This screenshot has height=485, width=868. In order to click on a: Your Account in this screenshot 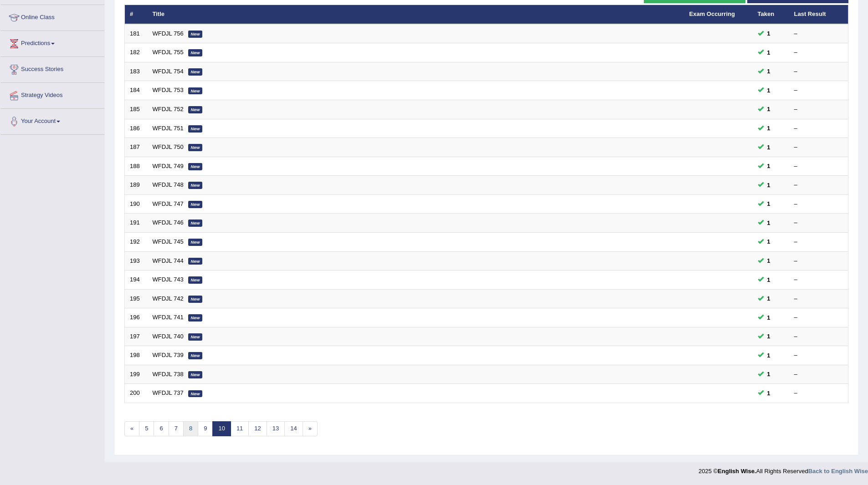, I will do `click(53, 120)`.